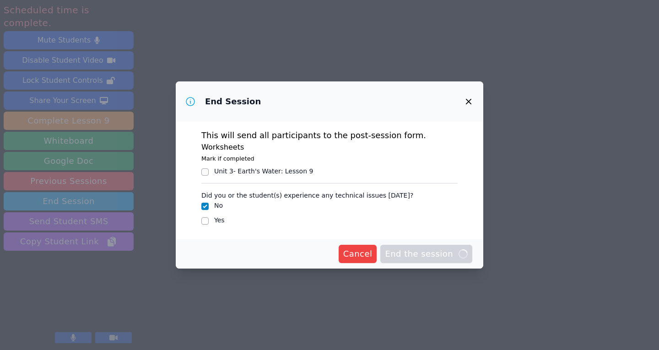 The height and width of the screenshot is (350, 659). Describe the element at coordinates (329, 135) in the screenshot. I see `p: This will send all participants to the post-session form.` at that location.